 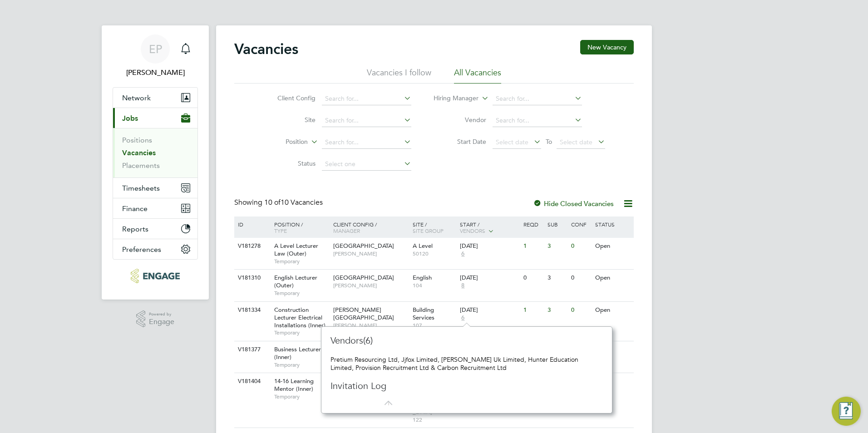 I want to click on div: Site /, so click(x=434, y=228).